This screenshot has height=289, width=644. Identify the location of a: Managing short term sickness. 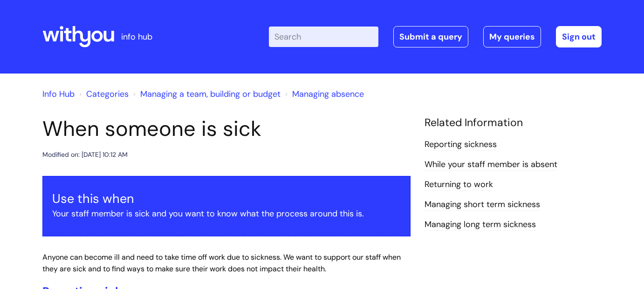
(482, 205).